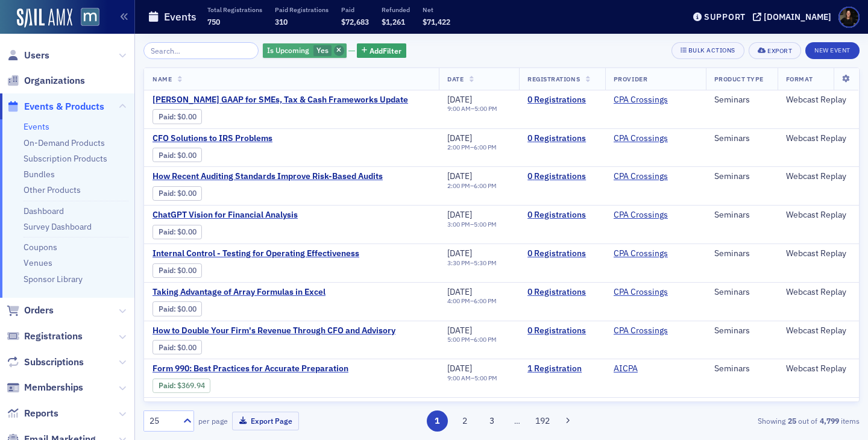  Describe the element at coordinates (66, 158) in the screenshot. I see `a: Subscription Products` at that location.